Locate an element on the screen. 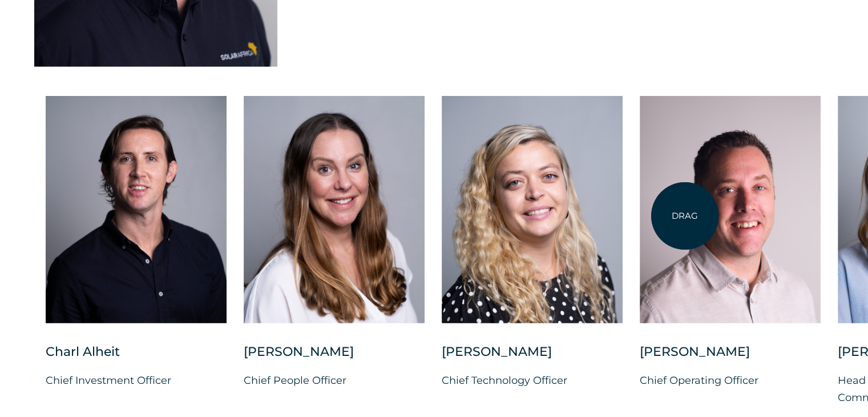 This screenshot has height=417, width=868. p: Chief Operating Officer is located at coordinates (729, 380).